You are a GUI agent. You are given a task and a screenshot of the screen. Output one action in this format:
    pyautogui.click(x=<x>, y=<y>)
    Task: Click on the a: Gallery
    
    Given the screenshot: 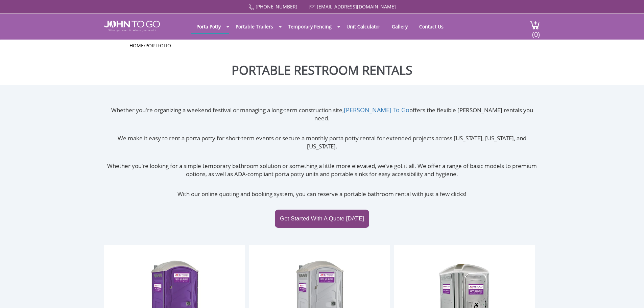 What is the action you would take?
    pyautogui.click(x=399, y=27)
    